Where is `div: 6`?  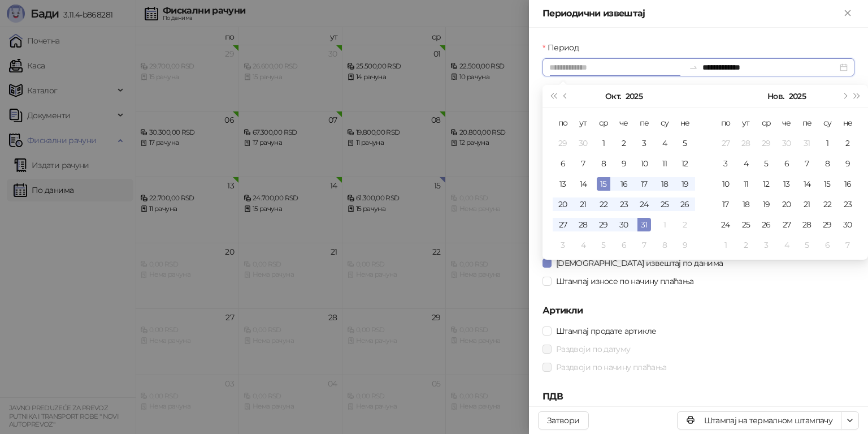
div: 6 is located at coordinates (828, 245).